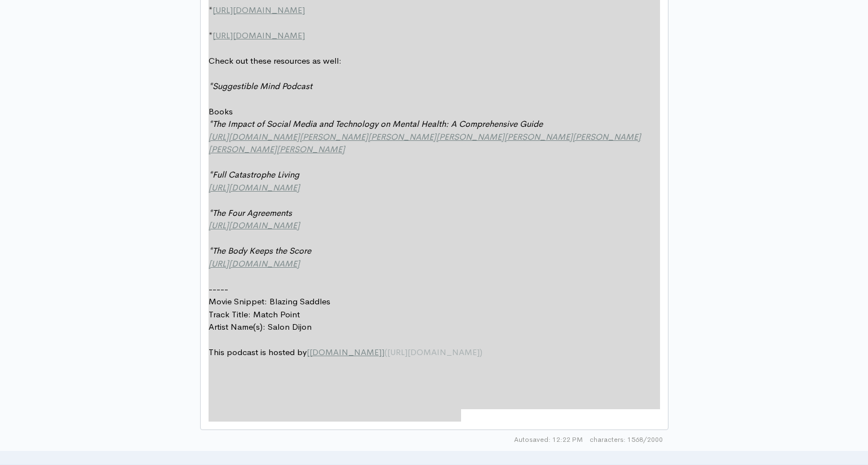  I want to click on span: The Four Agreements, so click(252, 213).